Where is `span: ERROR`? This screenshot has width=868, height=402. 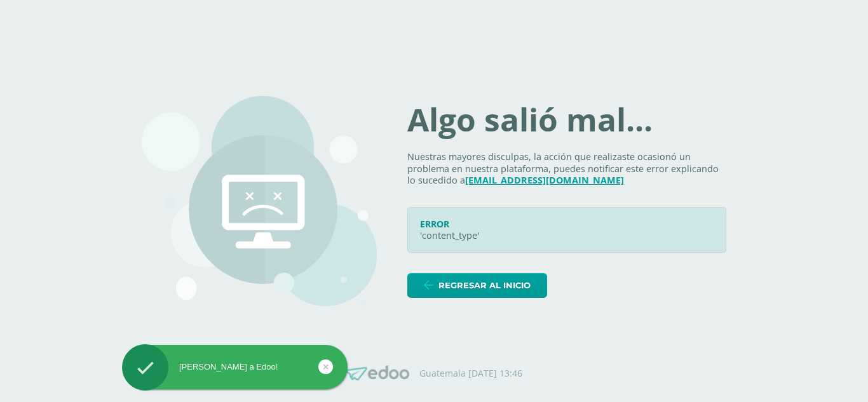
span: ERROR is located at coordinates (435, 223).